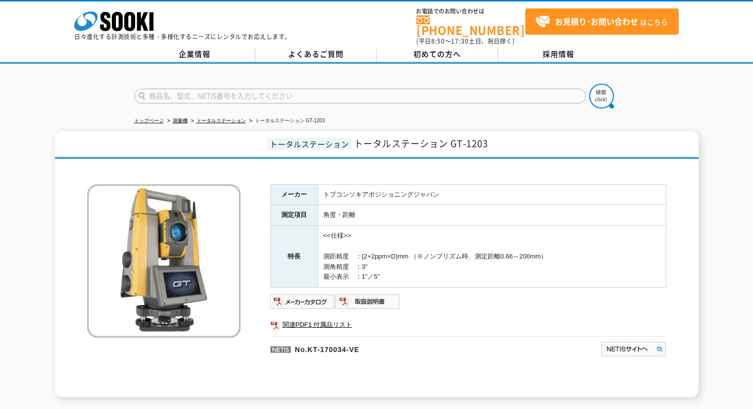  I want to click on span: お電話でのお問い合わせは, so click(471, 11).